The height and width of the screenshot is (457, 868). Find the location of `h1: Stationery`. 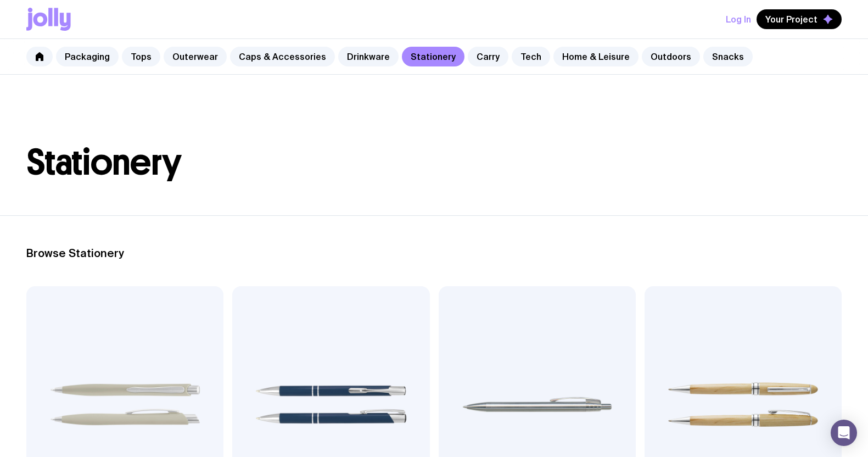

h1: Stationery is located at coordinates (434, 162).